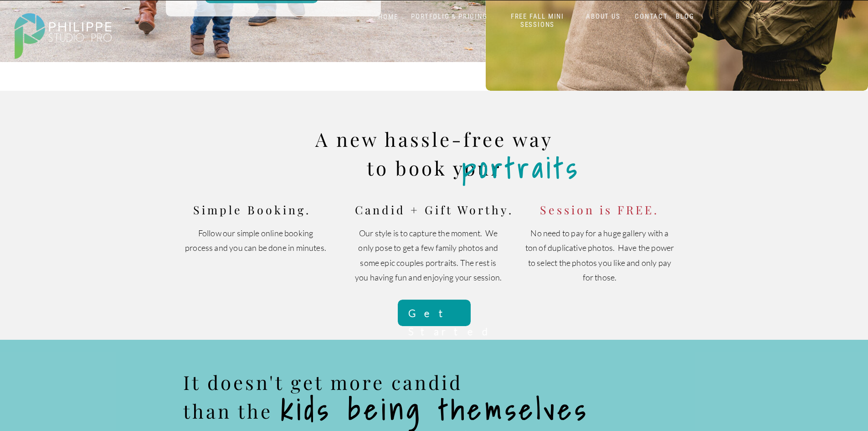 The image size is (868, 431). What do you see at coordinates (252, 210) in the screenshot?
I see `h3: Simple Booking.` at bounding box center [252, 210].